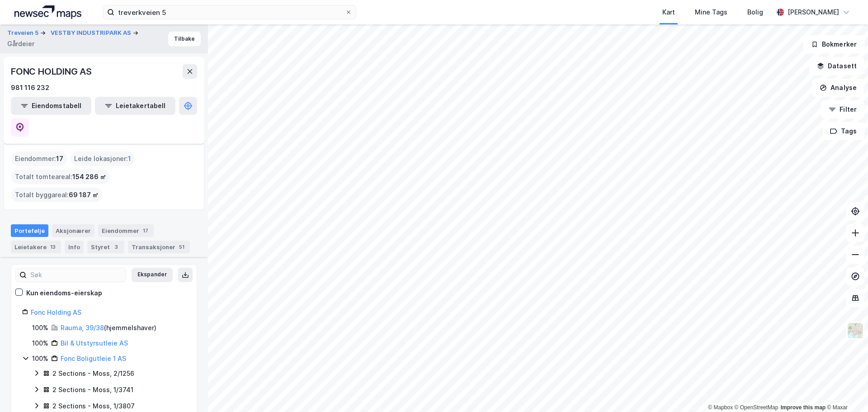 The width and height of the screenshot is (868, 412). Describe the element at coordinates (802, 407) in the screenshot. I see `a: Improve this map` at that location.